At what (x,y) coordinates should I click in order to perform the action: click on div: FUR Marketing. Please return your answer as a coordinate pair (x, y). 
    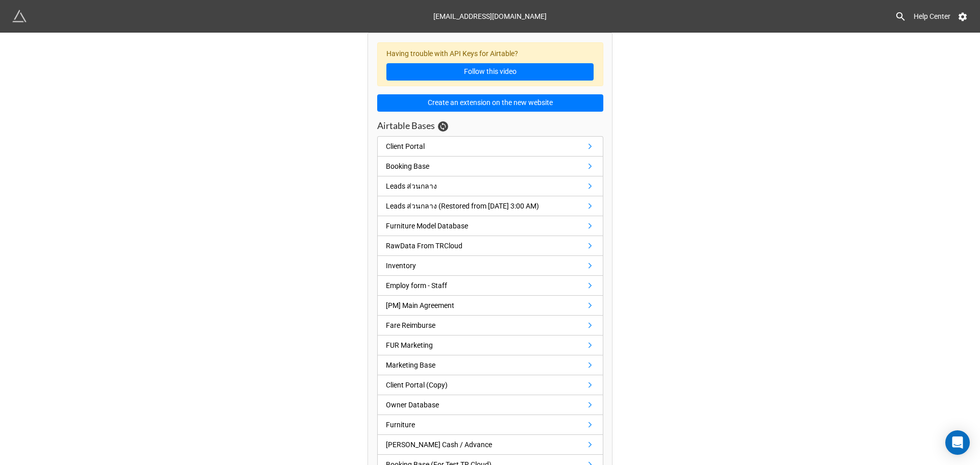
    Looking at the image, I should click on (410, 346).